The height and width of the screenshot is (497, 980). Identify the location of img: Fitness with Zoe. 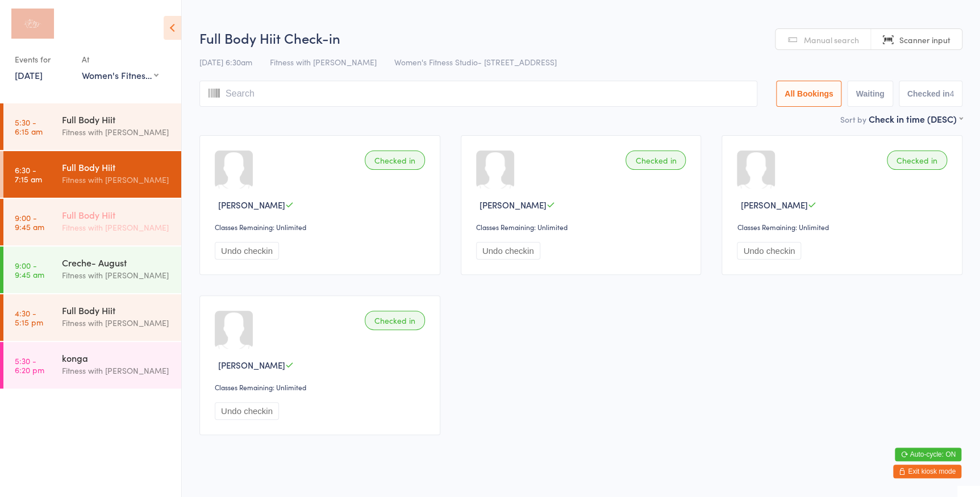
(33, 23).